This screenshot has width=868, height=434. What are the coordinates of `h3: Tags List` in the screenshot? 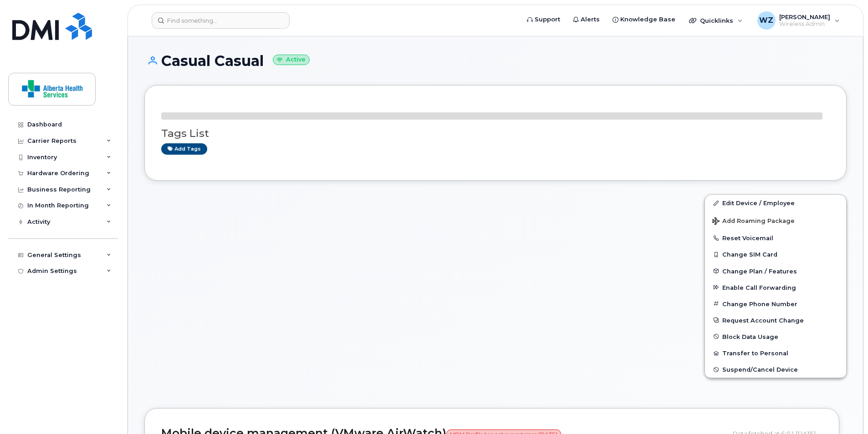 It's located at (496, 133).